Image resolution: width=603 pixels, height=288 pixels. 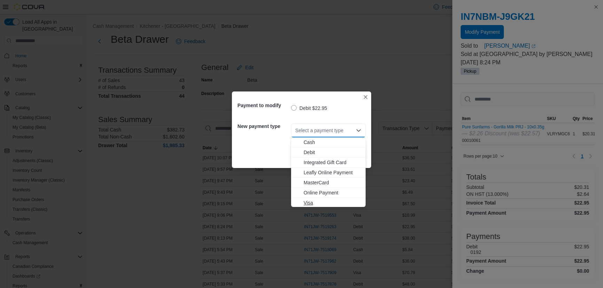 What do you see at coordinates (264, 126) in the screenshot?
I see `h5: New payment type` at bounding box center [264, 126].